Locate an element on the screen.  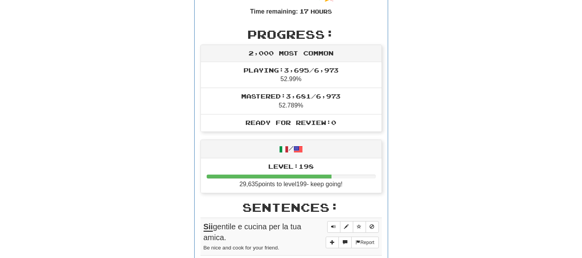
div: More sentence controls is located at coordinates (352, 242).